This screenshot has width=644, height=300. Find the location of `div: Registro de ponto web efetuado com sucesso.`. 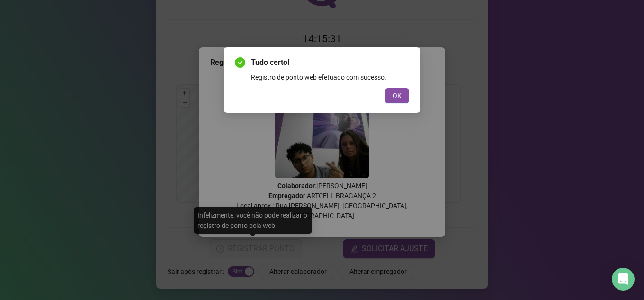

div: Registro de ponto web efetuado com sucesso. is located at coordinates (330, 77).